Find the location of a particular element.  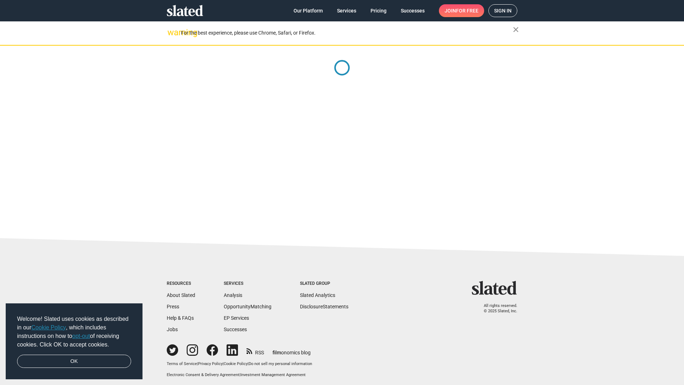

p: All rights reserved. © 2025 Slated, Inc. is located at coordinates (497, 308).